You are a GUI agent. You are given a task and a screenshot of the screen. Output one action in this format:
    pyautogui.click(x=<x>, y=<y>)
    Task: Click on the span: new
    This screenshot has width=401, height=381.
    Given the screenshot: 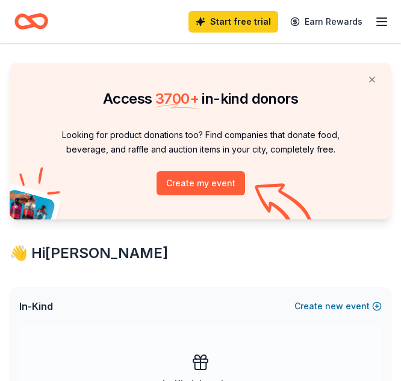 What is the action you would take?
    pyautogui.click(x=334, y=306)
    